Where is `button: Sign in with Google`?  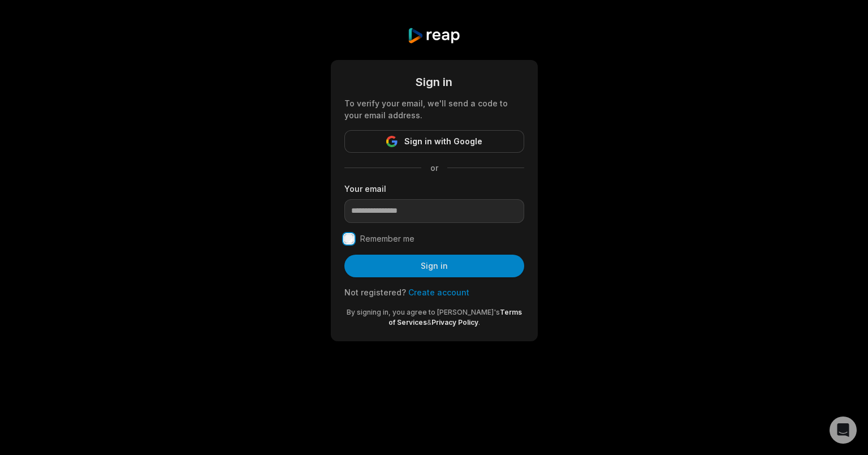
button: Sign in with Google is located at coordinates (434, 141).